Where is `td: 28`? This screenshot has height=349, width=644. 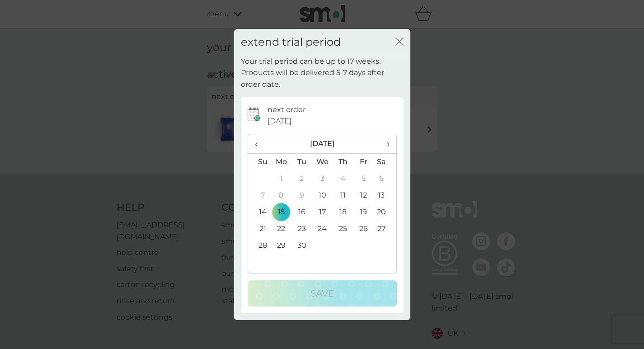
td: 28 is located at coordinates (259, 245).